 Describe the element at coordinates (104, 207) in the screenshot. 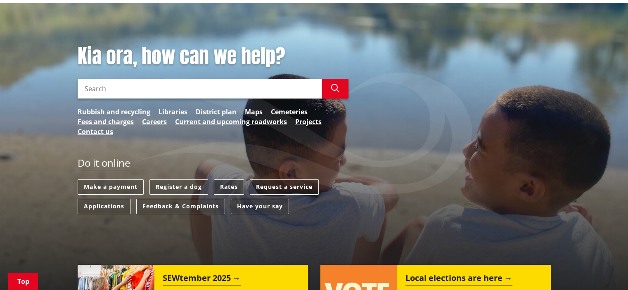

I see `a: Applications` at that location.